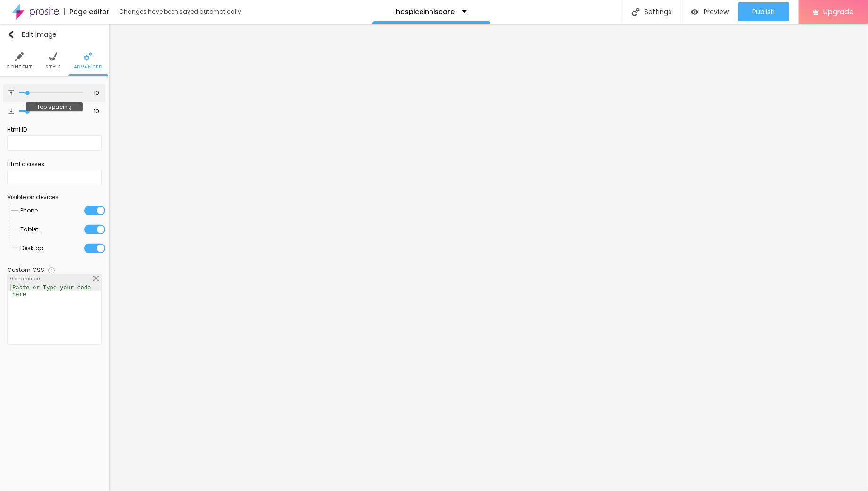  What do you see at coordinates (54, 279) in the screenshot?
I see `div: 0 characters` at bounding box center [54, 279].